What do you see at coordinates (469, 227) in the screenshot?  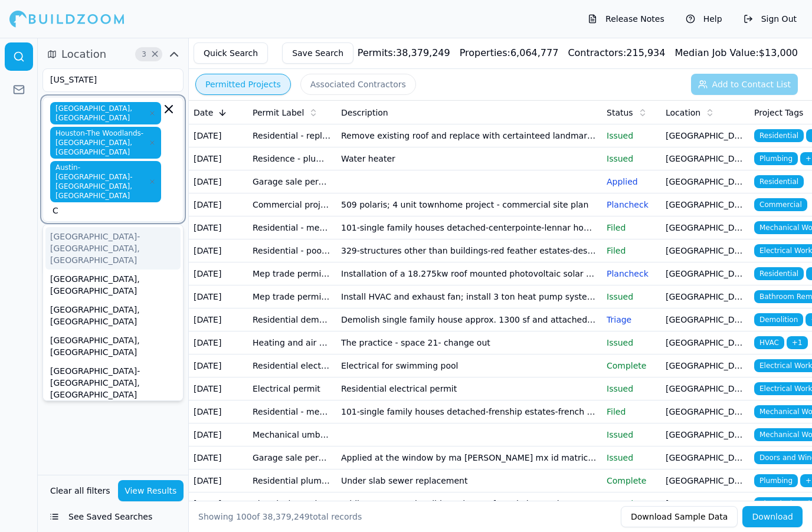 I see `td: 101-single family houses detached-centerpointe-lennar homes` at bounding box center [469, 227].